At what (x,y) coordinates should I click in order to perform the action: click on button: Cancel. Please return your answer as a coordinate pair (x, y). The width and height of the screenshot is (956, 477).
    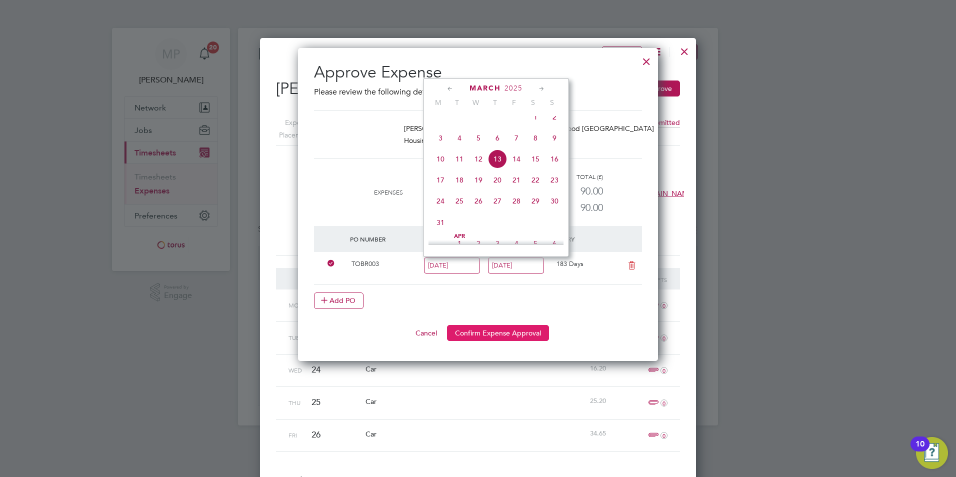
    Looking at the image, I should click on (426, 333).